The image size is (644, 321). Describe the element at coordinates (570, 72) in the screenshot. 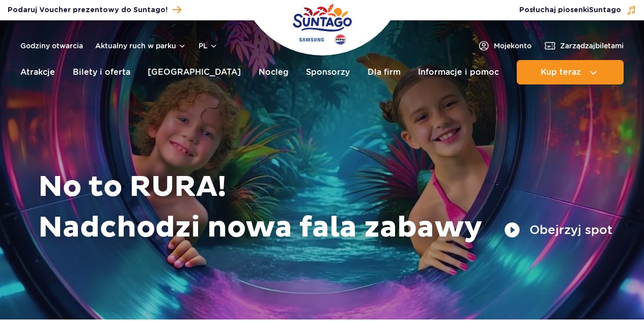

I see `button: Kup teraz` at that location.